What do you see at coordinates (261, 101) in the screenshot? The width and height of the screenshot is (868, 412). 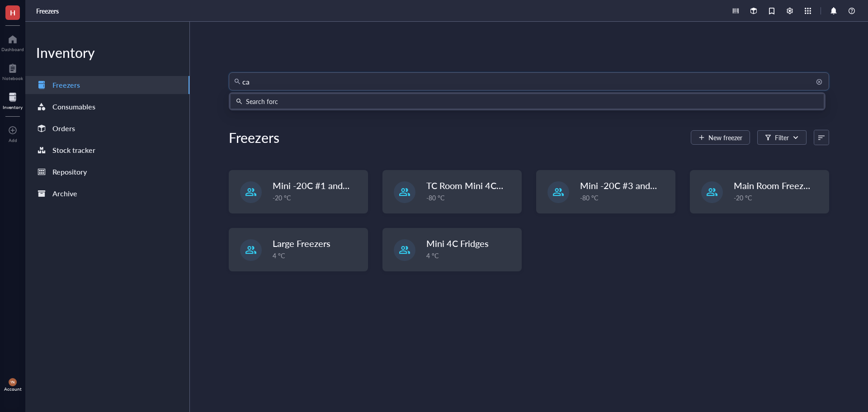 I see `div: Search for c` at bounding box center [261, 101].